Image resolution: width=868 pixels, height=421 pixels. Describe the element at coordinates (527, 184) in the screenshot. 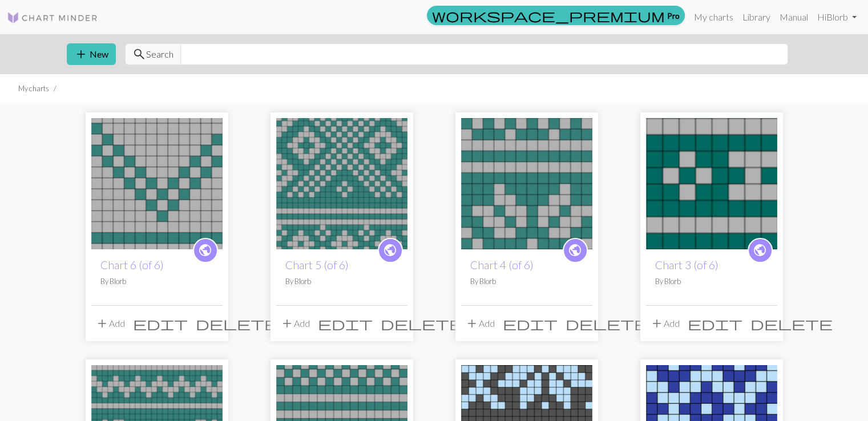

I see `img: Chart 4 (of 6)` at that location.